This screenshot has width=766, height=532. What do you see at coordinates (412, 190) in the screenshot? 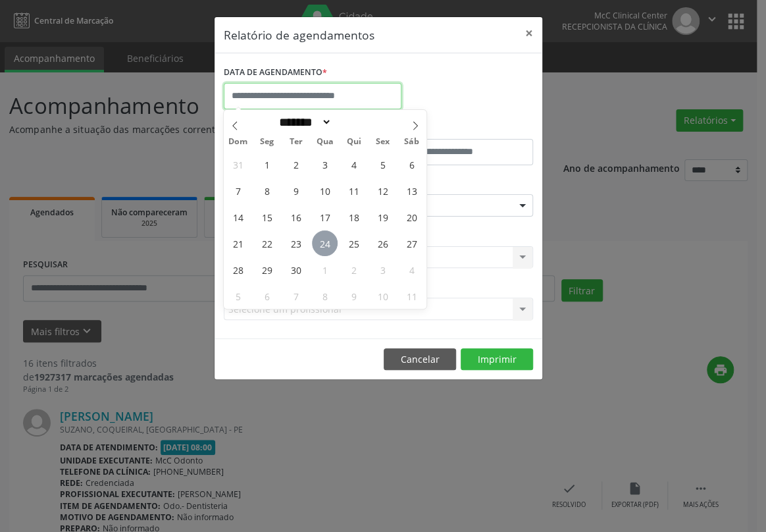
I see `span: Setembro 13, 2025` at bounding box center [412, 190].